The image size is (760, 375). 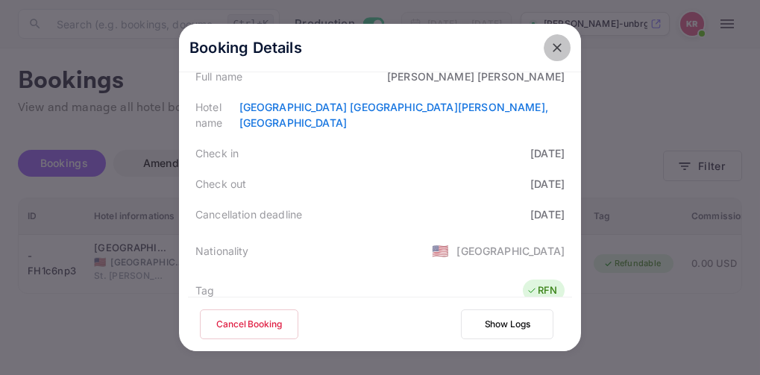 I want to click on p: Booking Details, so click(x=246, y=48).